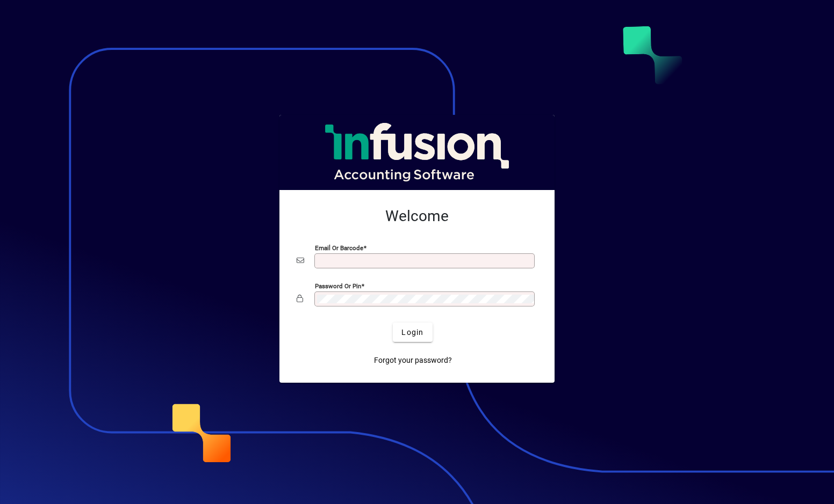 This screenshot has height=504, width=834. What do you see at coordinates (413, 333) in the screenshot?
I see `button: Login` at bounding box center [413, 333].